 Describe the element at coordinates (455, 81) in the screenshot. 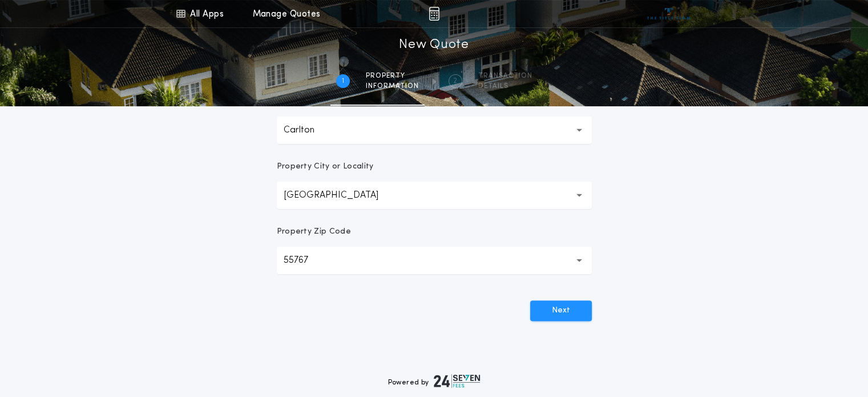

I see `h2: 2` at that location.